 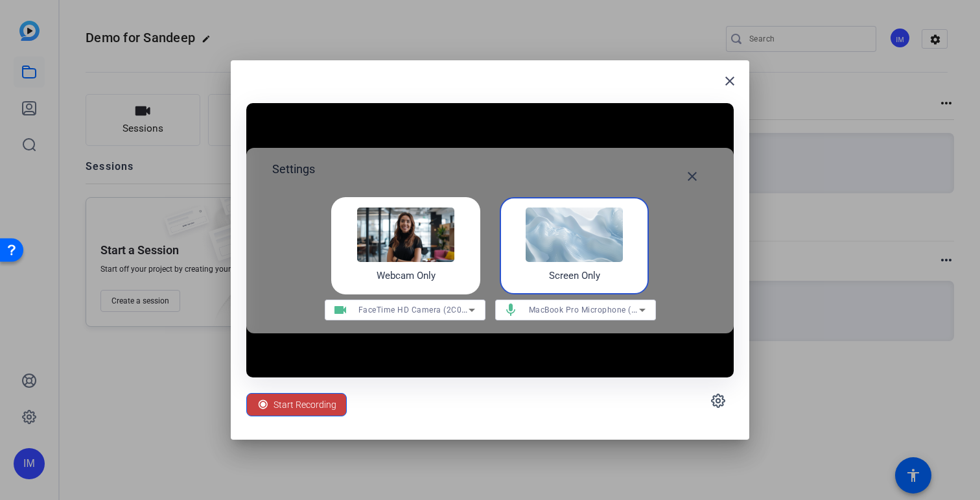 I want to click on button: Start Recording, so click(x=296, y=404).